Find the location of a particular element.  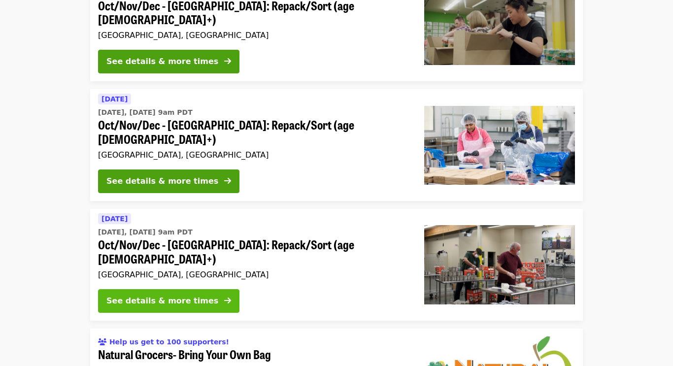

span: Help us get to 100 supporters! is located at coordinates (169, 342).